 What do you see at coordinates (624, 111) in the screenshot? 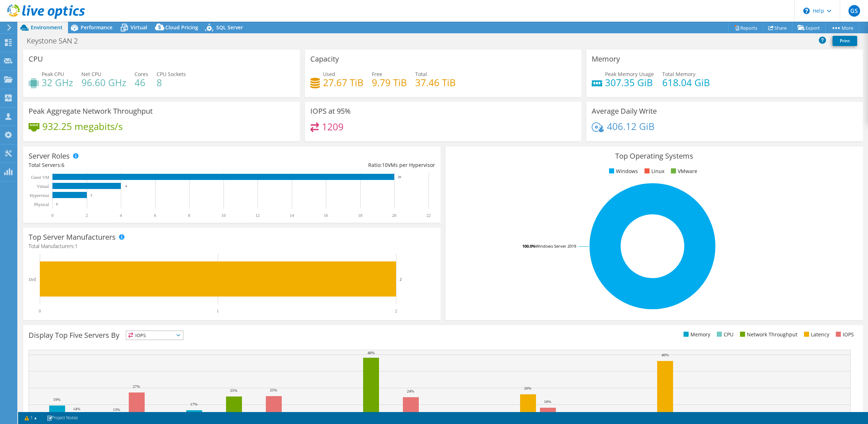
I see `h3: Average Daily Write` at bounding box center [624, 111].